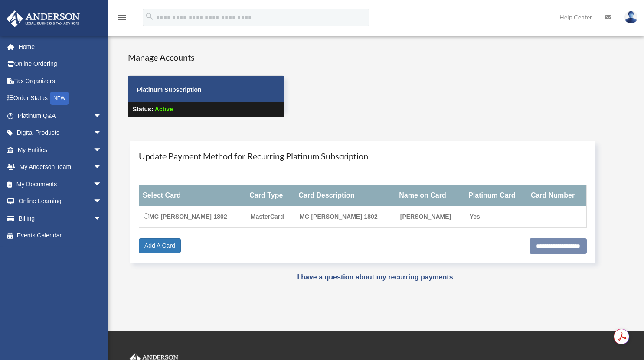 Image resolution: width=644 pixels, height=360 pixels. Describe the element at coordinates (122, 18) in the screenshot. I see `i: menu` at that location.